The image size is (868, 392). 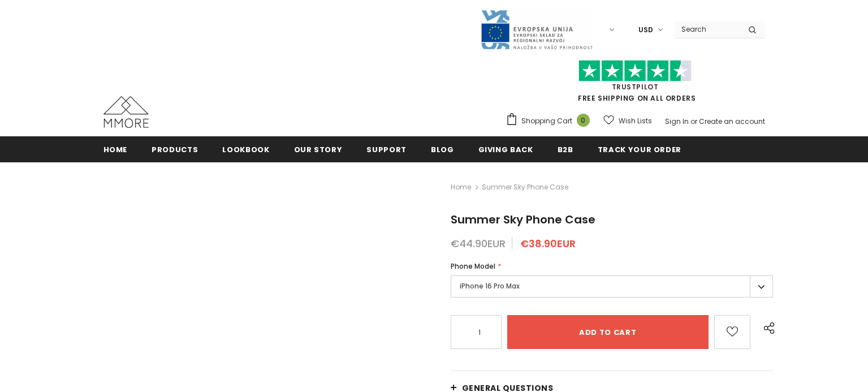 What do you see at coordinates (443, 148) in the screenshot?
I see `a: Blog` at bounding box center [443, 148].